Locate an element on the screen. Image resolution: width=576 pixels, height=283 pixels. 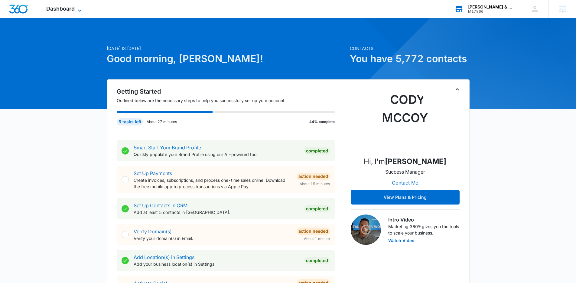
span: About 15 minutes is located at coordinates (315, 184).